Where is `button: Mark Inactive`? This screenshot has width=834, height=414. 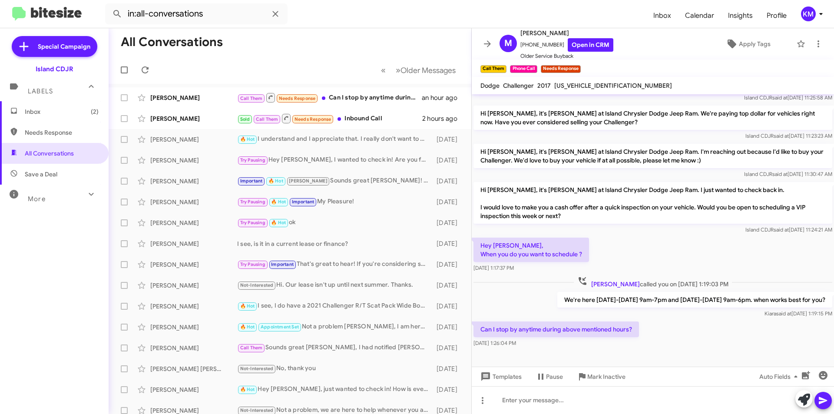 button: Mark Inactive is located at coordinates (601, 377).